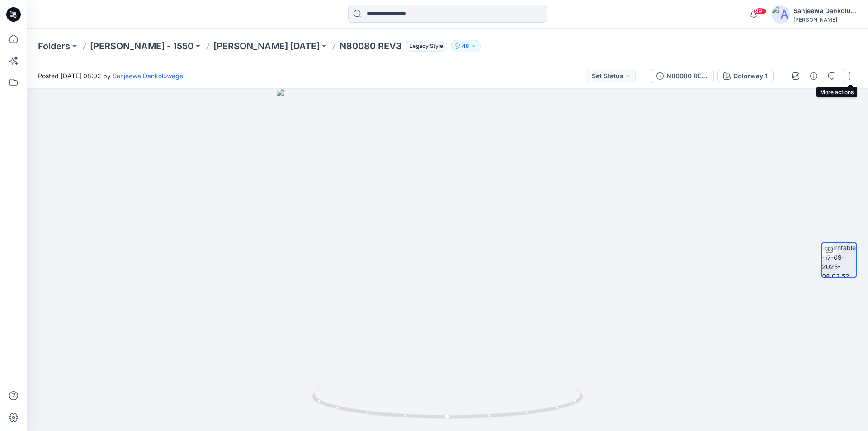 The height and width of the screenshot is (431, 868). What do you see at coordinates (825, 11) in the screenshot?
I see `div: Sanjeewa Dankoluwage` at bounding box center [825, 11].